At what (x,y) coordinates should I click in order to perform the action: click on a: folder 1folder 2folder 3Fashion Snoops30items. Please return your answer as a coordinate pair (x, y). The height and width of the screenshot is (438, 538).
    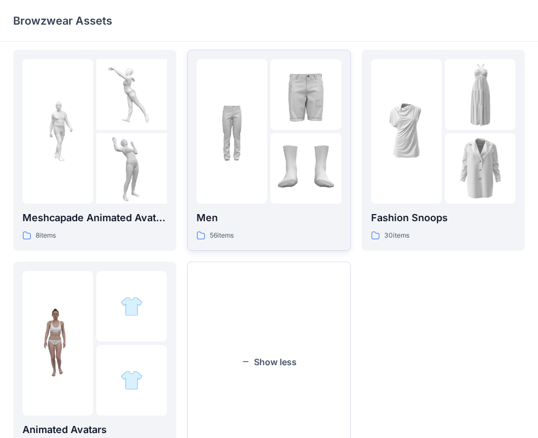
    Looking at the image, I should click on (443, 150).